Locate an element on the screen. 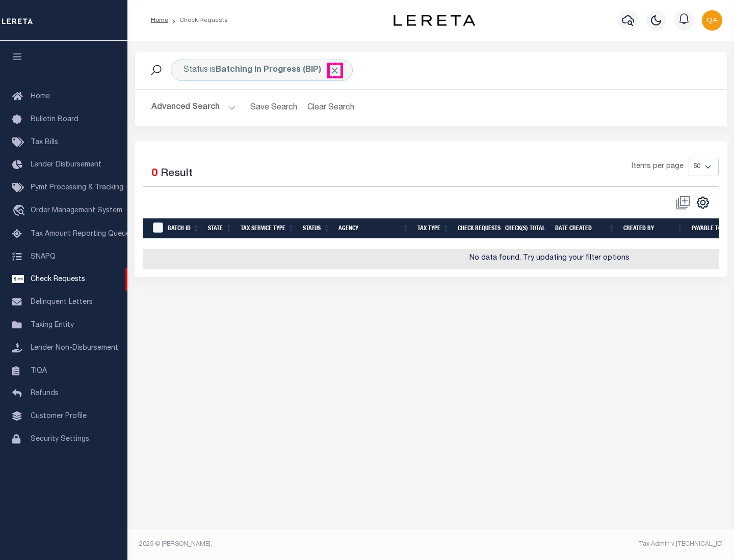  span: Tax Bills is located at coordinates (44, 143).